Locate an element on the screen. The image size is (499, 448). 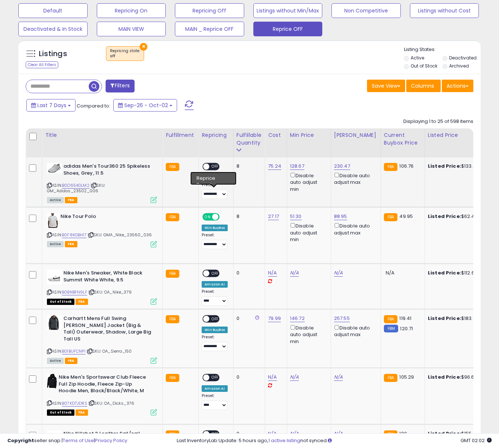
div: $183.98 is located at coordinates (458, 319).